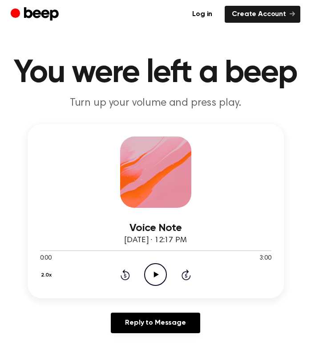  Describe the element at coordinates (156, 323) in the screenshot. I see `a: Reply to Message` at that location.